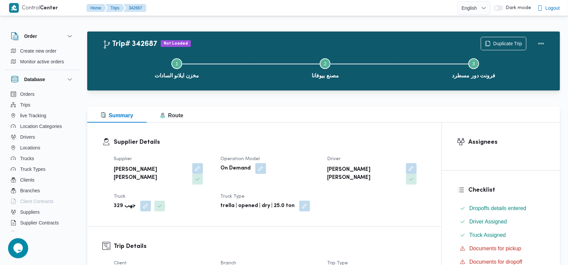 This screenshot has width=568, height=265. I want to click on h3: Database, so click(35, 79).